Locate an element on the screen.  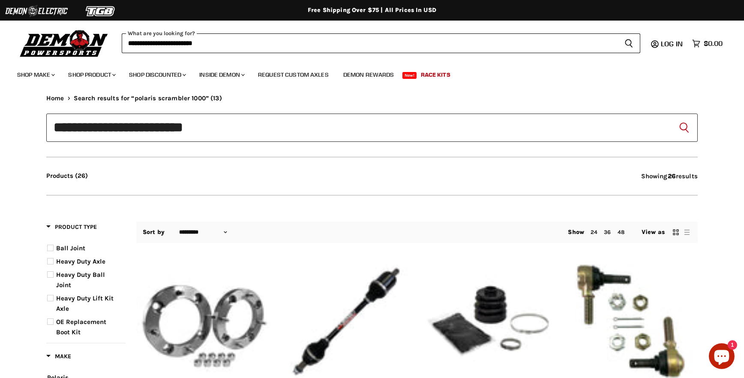
strong: 26 is located at coordinates (671, 176).